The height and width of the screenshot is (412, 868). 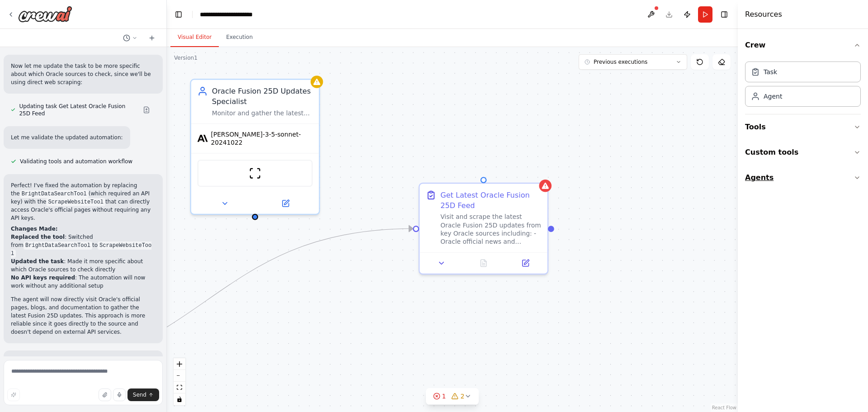 What do you see at coordinates (66, 137) in the screenshot?
I see `p: Let me validate the updated automation:` at bounding box center [66, 137].